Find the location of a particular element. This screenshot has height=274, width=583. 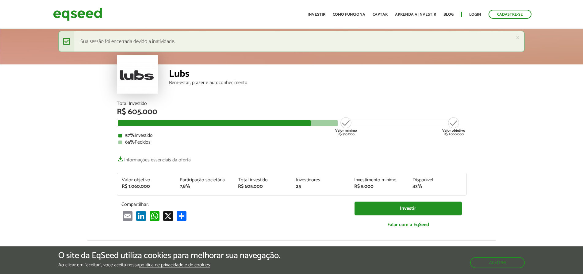

strong: 57% is located at coordinates (130, 135).